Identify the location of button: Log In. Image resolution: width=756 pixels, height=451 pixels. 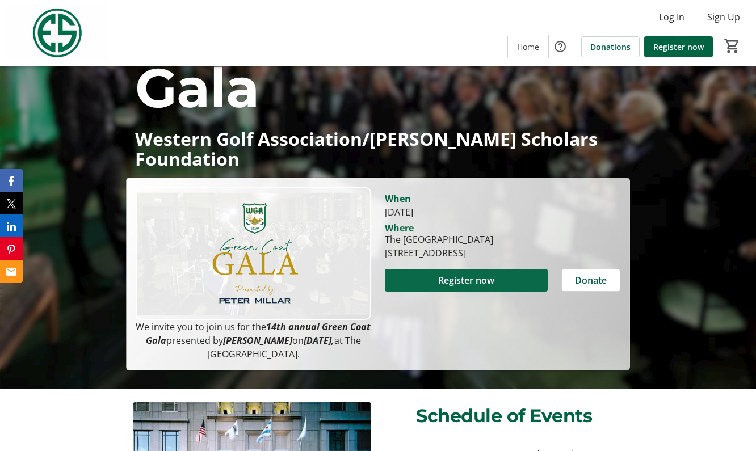
(672, 17).